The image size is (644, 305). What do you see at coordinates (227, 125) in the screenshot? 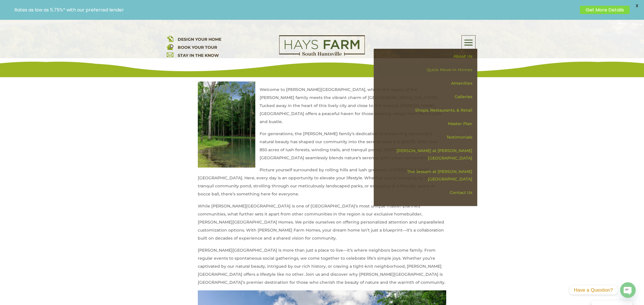
I see `img: hays farm trails` at bounding box center [227, 125].